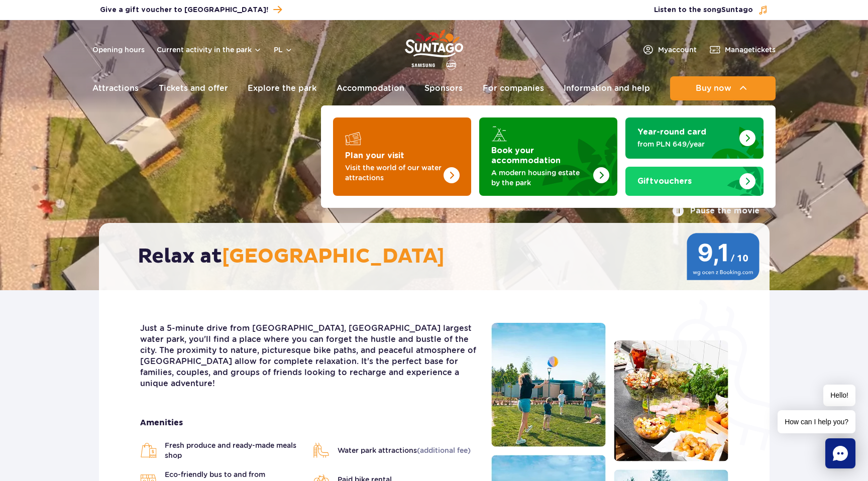  Describe the element at coordinates (402, 157) in the screenshot. I see `a: Plan your visit` at that location.